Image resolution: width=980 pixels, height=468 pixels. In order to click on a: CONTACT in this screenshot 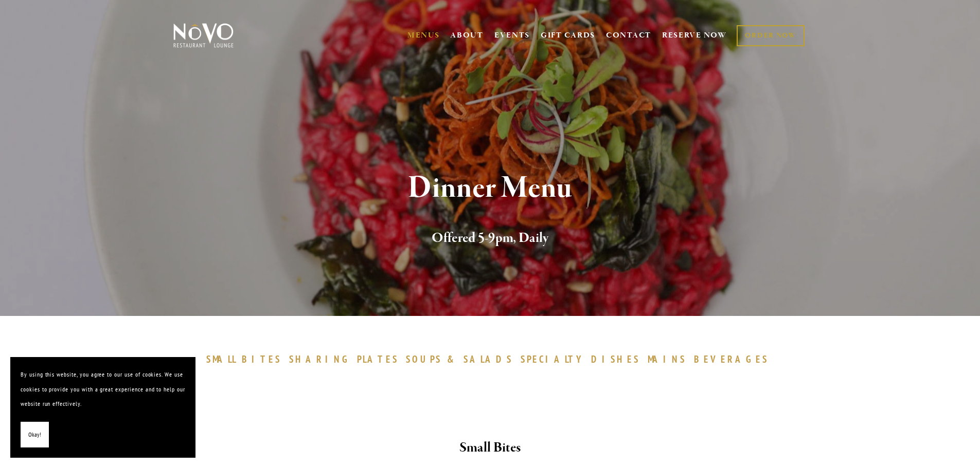, I will do `click(629, 35)`.